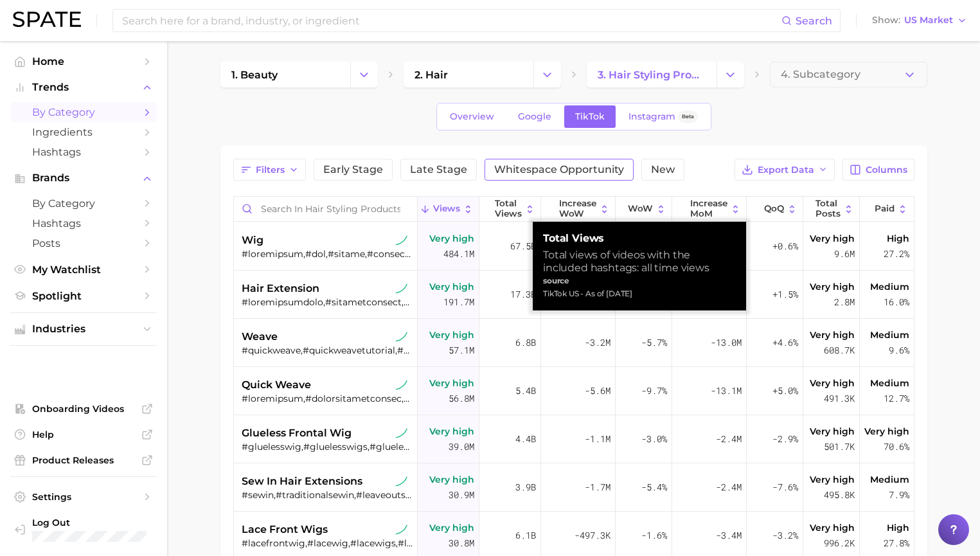  I want to click on span: lace front wigs, so click(284, 530).